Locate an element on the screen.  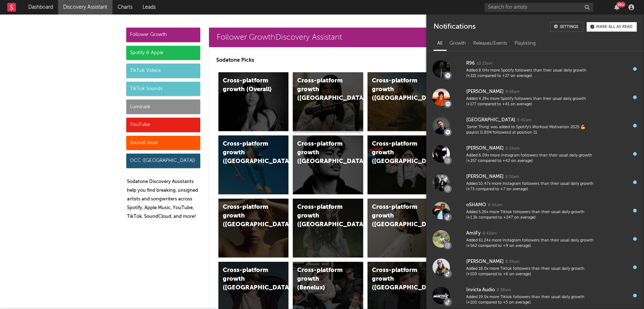
div: Added 4.29x more Spotify followers than their usual daily growth (+177 compared to +41 on average). is located at coordinates (530, 101).